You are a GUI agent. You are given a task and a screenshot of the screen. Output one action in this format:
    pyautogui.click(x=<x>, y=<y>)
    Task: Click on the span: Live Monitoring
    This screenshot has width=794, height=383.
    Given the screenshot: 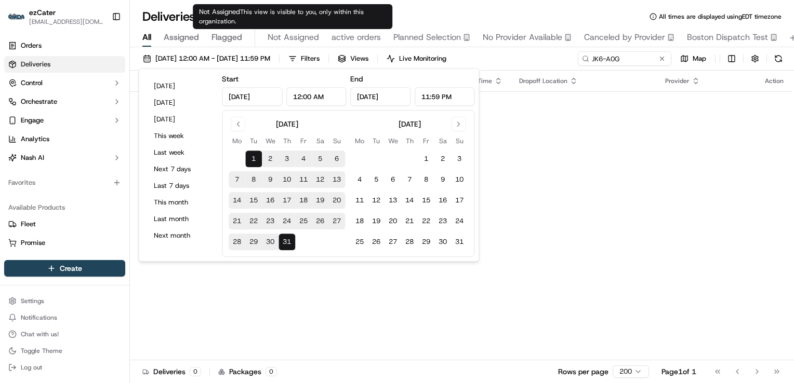 What is the action you would take?
    pyautogui.click(x=422, y=59)
    